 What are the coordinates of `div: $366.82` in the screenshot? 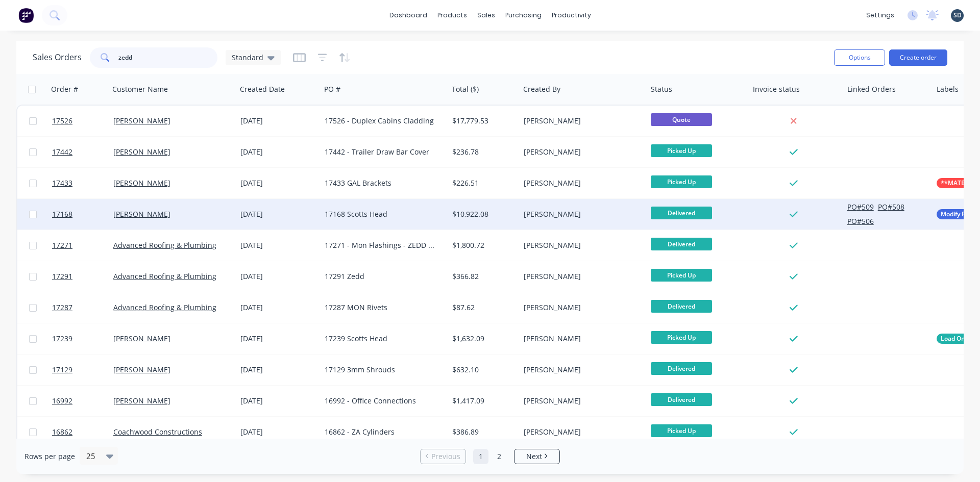 It's located at (482, 276).